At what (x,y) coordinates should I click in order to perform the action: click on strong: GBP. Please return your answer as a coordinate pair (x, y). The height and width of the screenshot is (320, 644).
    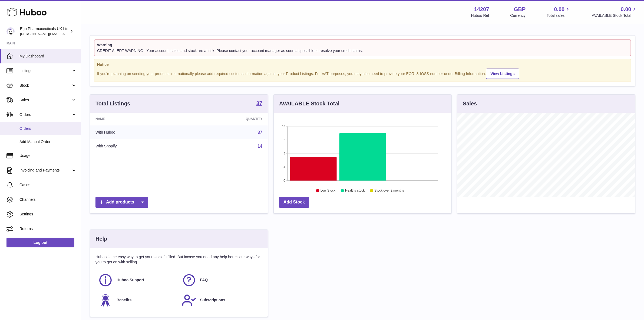
    Looking at the image, I should click on (520, 9).